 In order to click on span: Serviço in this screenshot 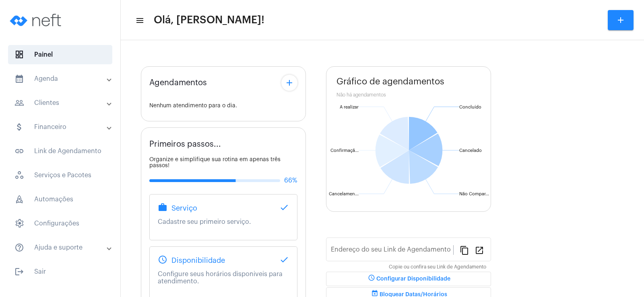, I will do `click(184, 208)`.